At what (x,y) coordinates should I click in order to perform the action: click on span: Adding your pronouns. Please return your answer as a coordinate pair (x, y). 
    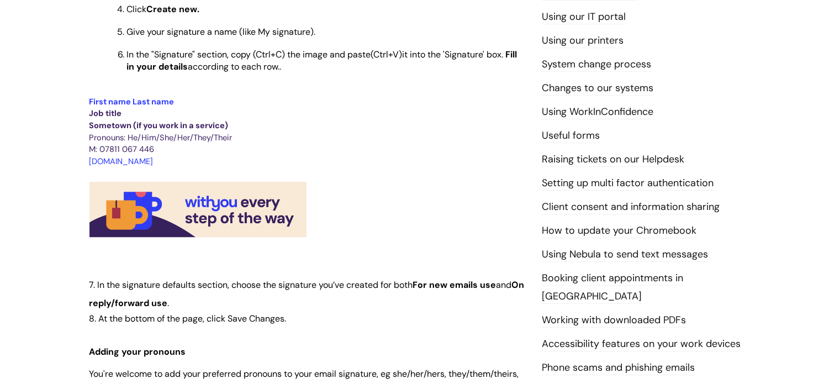
    Looking at the image, I should click on (137, 351).